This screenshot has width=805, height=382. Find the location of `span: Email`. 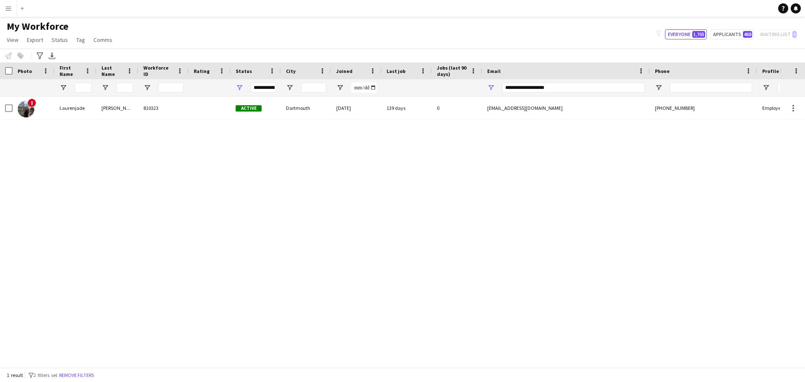

span: Email is located at coordinates (494, 71).